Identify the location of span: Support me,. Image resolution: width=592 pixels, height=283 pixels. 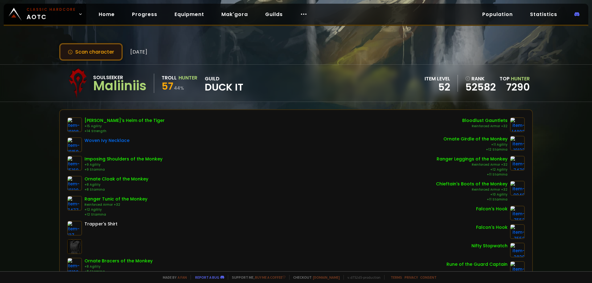
(257, 278).